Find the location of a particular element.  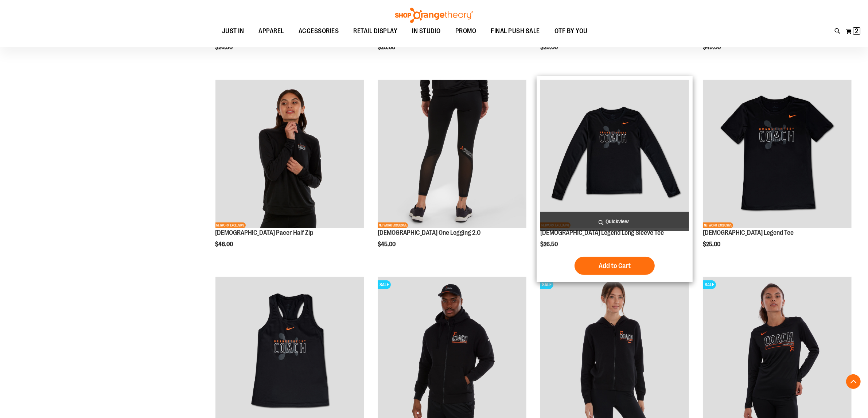

span: JUST IN is located at coordinates (233, 31).